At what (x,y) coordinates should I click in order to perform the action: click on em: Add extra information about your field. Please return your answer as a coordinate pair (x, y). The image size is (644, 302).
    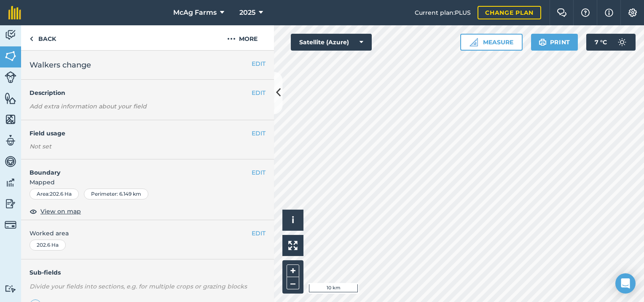
    Looking at the image, I should click on (88, 106).